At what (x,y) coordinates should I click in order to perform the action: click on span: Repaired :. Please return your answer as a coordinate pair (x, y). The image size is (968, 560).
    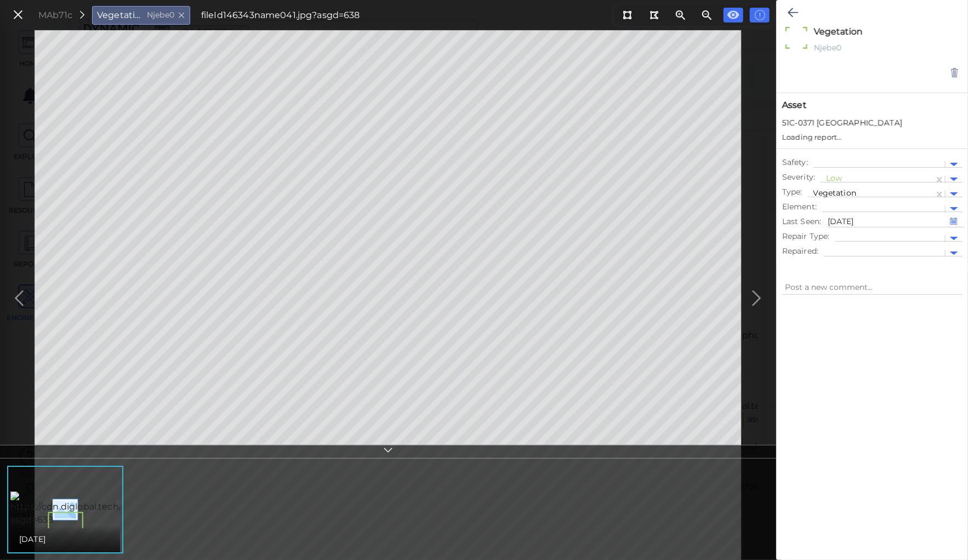
    Looking at the image, I should click on (800, 251).